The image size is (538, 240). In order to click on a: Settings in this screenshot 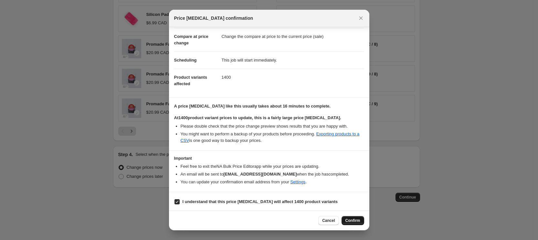, I will do `click(298, 181)`.